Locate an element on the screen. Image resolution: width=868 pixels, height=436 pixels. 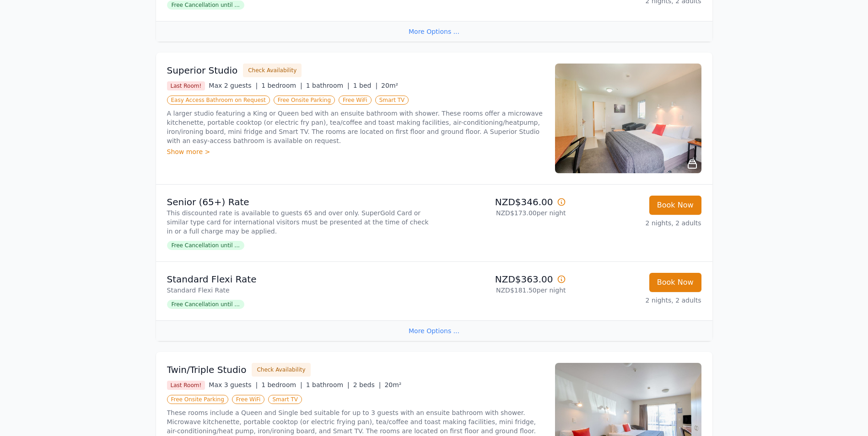
span: Easy Access Bathroom on Request is located at coordinates (218, 100).